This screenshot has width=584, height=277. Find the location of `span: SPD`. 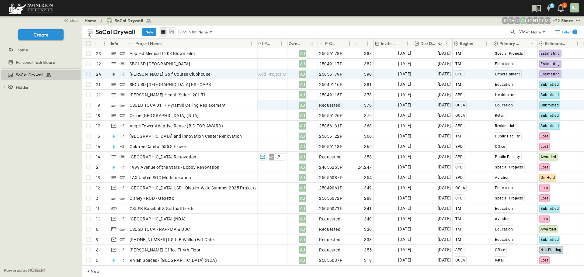

span: SPD is located at coordinates (459, 147).